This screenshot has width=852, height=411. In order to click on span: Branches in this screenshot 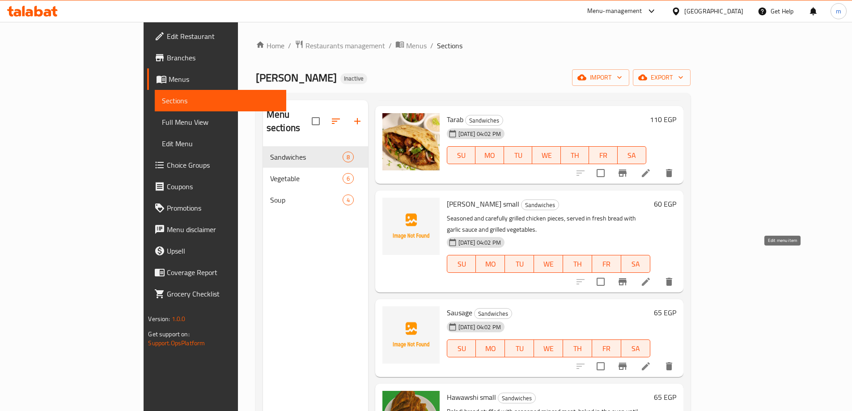, I will do `click(223, 58)`.